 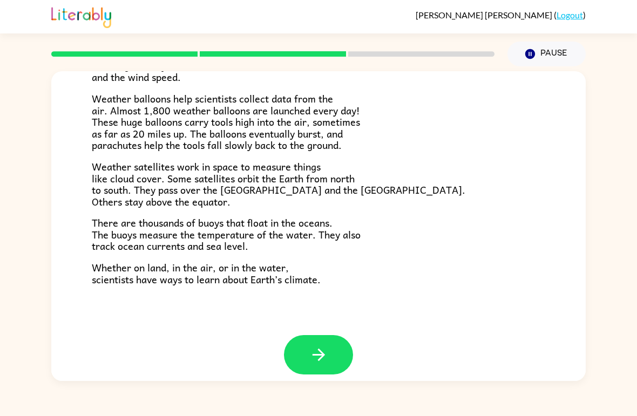 What do you see at coordinates (206, 273) in the screenshot?
I see `span: Whether on land, in the air, or in the water, scientists have ways to learn about Earth’s climate.` at bounding box center [206, 273].